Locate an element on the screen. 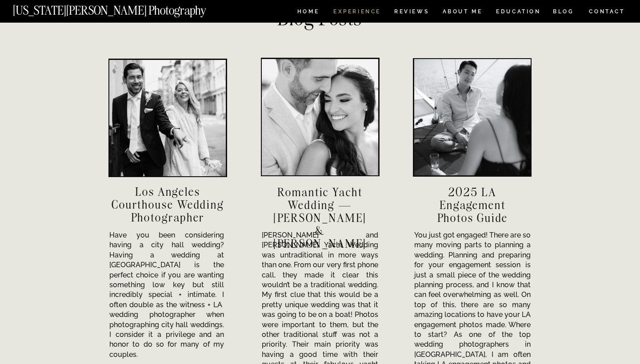  h3: Los Angeles Courthouse Wedding Photographer is located at coordinates (168, 204).